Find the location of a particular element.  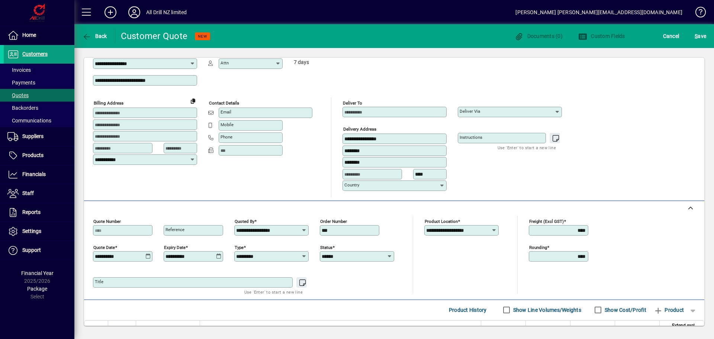

span: S is located at coordinates (696, 36).